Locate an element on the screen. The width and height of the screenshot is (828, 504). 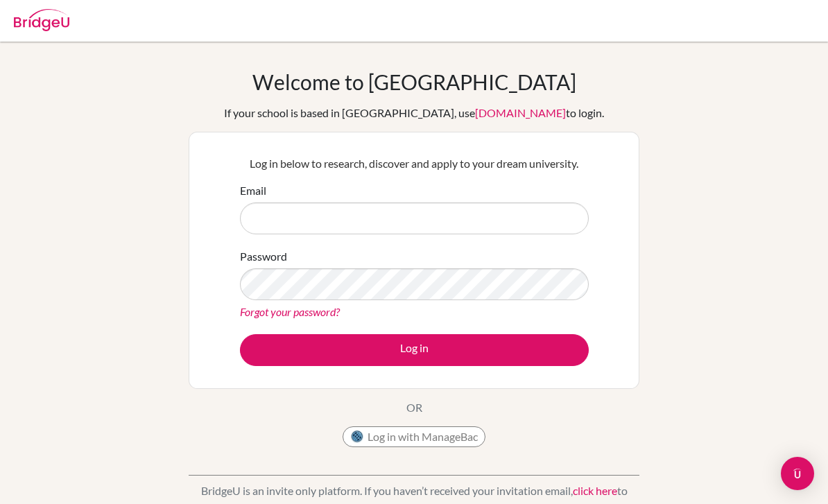
a: click here is located at coordinates (595, 490).